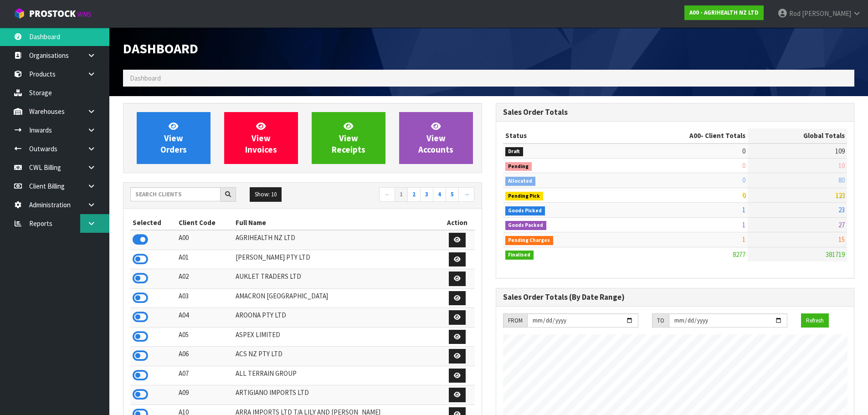 Image resolution: width=868 pixels, height=415 pixels. I want to click on td: A03, so click(205, 298).